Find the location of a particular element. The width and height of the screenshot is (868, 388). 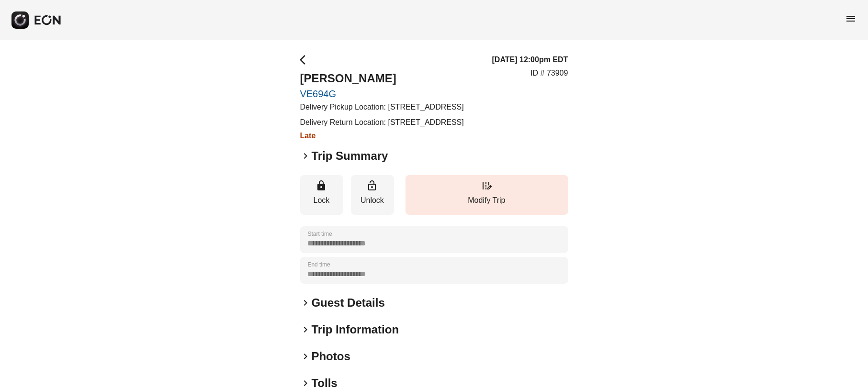

span: lock_open is located at coordinates (373, 186).